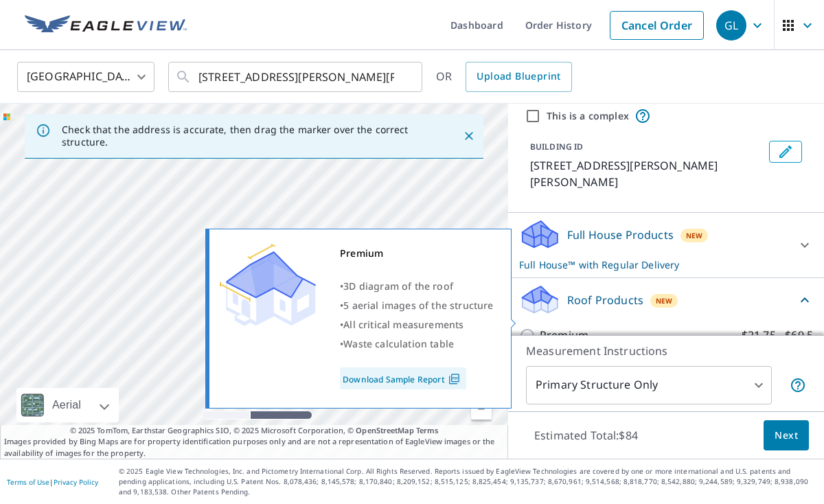  I want to click on span: All critical measurements, so click(403, 324).